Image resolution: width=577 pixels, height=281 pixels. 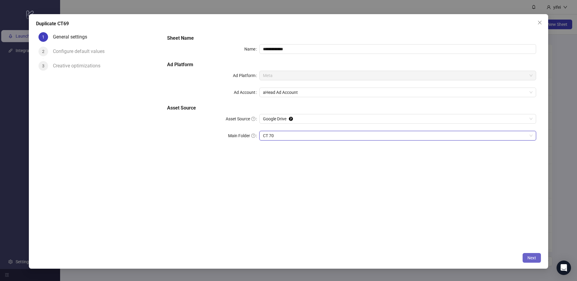 I want to click on span: aHead Ad Account, so click(x=398, y=92).